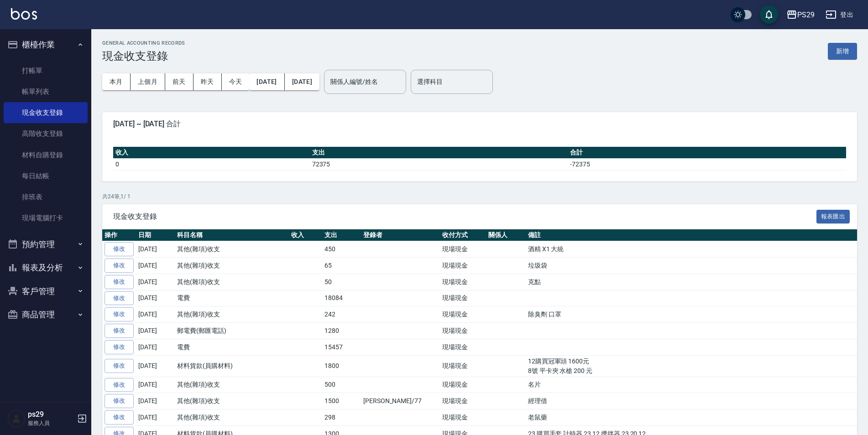  What do you see at coordinates (341, 250) in the screenshot?
I see `td: 450` at bounding box center [341, 250].